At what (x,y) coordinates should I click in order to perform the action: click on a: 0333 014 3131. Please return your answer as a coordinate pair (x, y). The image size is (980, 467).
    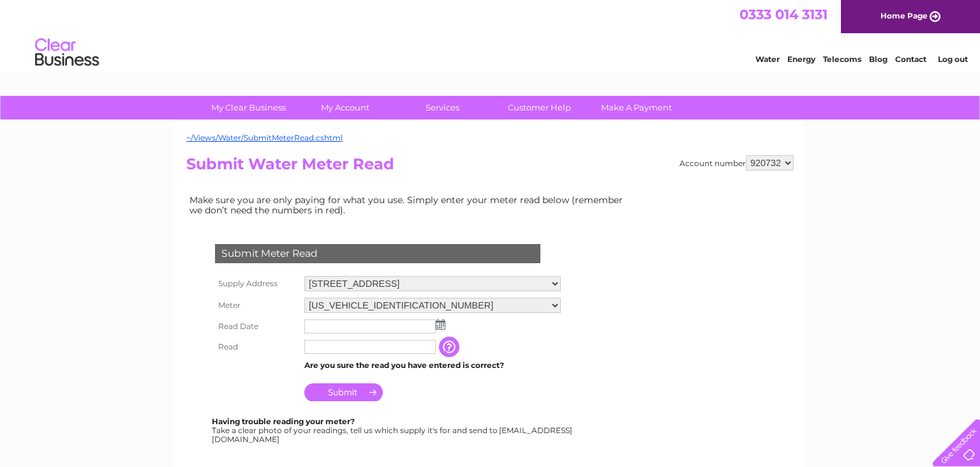
    Looking at the image, I should click on (783, 14).